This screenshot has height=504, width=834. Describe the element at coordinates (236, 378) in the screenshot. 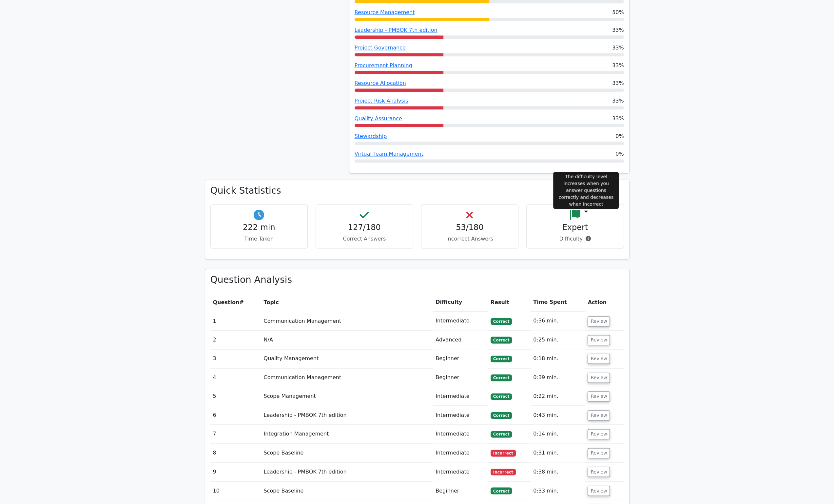

I see `td: 4` at that location.